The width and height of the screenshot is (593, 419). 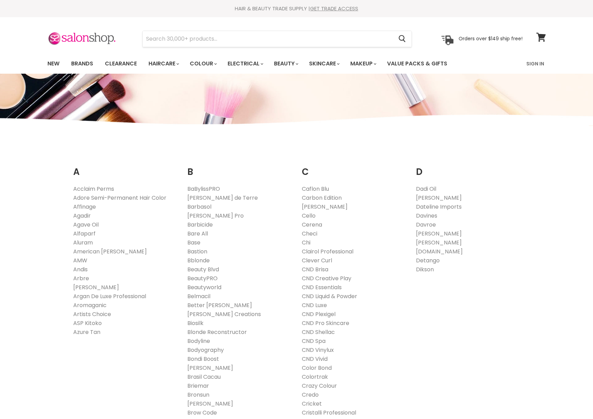 I want to click on a: Base, so click(x=194, y=242).